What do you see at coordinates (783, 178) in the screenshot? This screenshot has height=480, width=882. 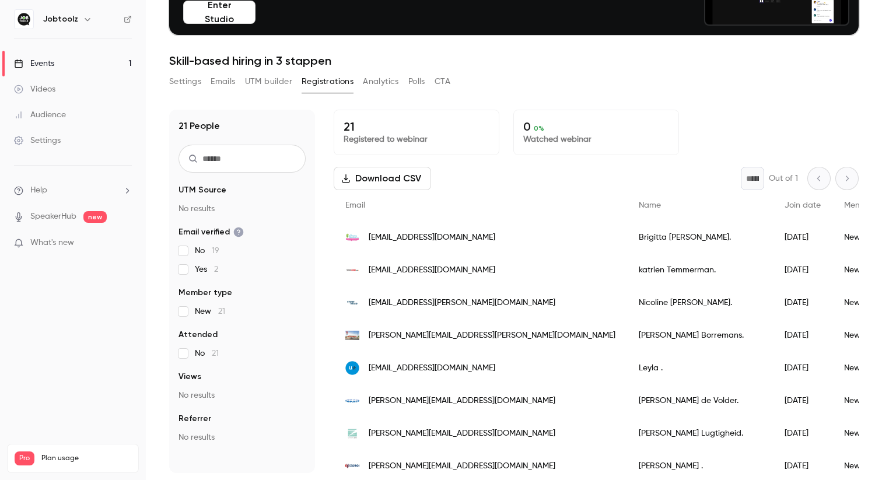 I see `p: Out of 1` at bounding box center [783, 178].